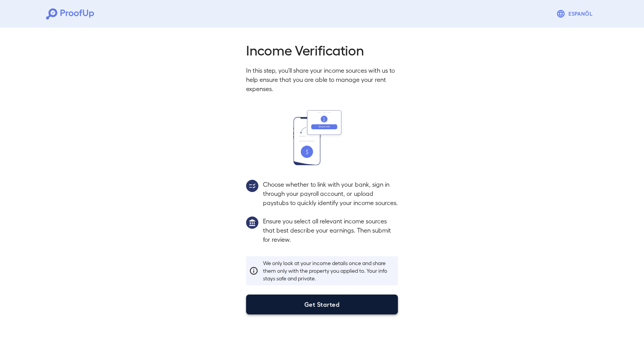 Image resolution: width=644 pixels, height=337 pixels. Describe the element at coordinates (330, 230) in the screenshot. I see `p: Ensure you select all relevant income sources that best describe your earnings. Then submit for r...` at that location.